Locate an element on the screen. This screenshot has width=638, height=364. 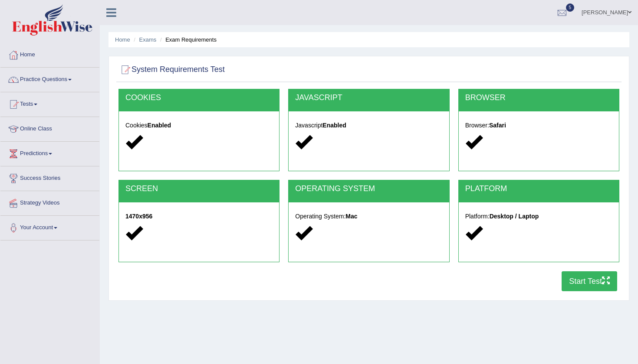
strong: Desktop / Laptop is located at coordinates (514, 216).